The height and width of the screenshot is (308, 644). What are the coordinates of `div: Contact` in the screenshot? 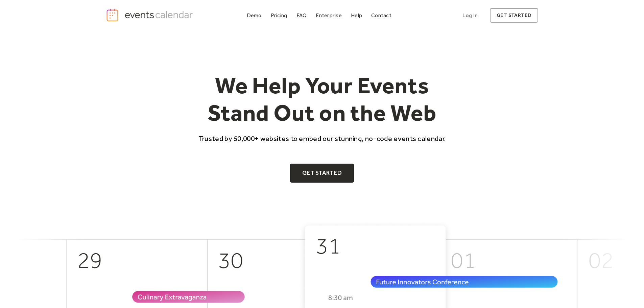 It's located at (381, 15).